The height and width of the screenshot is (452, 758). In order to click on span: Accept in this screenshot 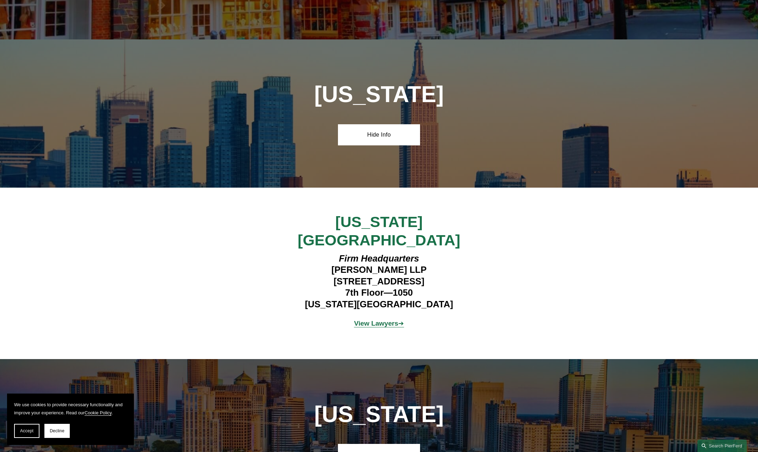, I will do `click(27, 431)`.